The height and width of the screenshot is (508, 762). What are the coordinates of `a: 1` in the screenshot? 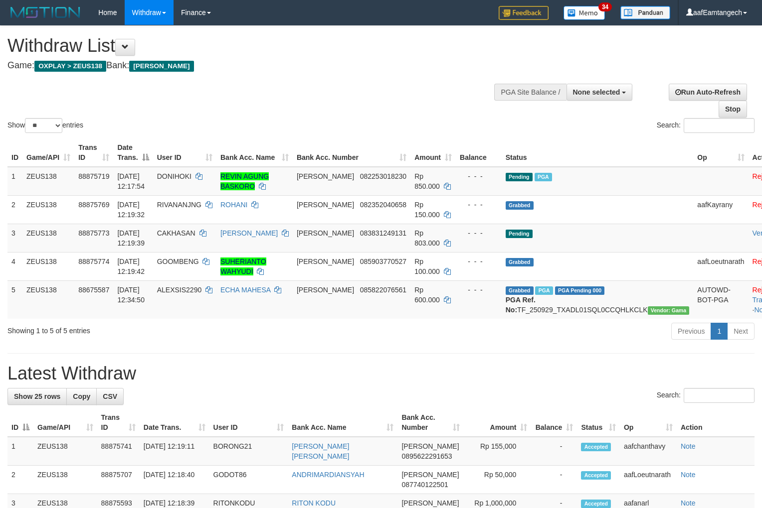 It's located at (719, 331).